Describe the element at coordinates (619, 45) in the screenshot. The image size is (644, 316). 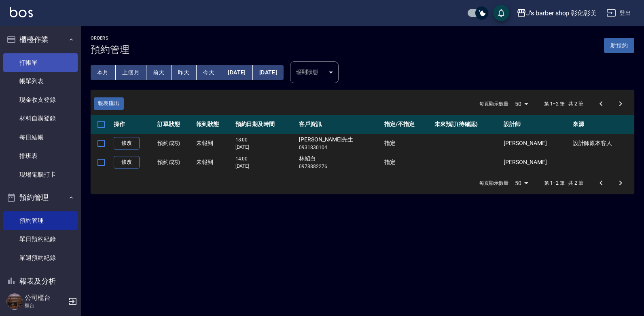
I see `button: 新預約` at that location.